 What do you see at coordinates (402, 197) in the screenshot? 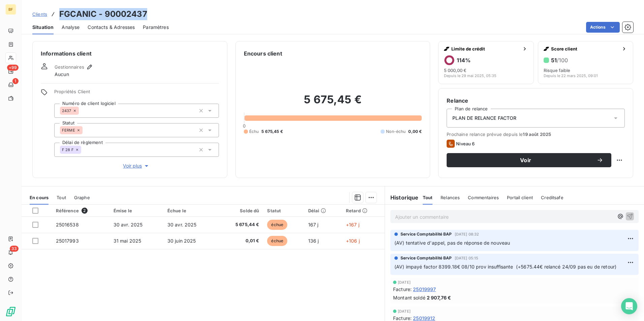
I see `h6: Historique` at bounding box center [402, 197].